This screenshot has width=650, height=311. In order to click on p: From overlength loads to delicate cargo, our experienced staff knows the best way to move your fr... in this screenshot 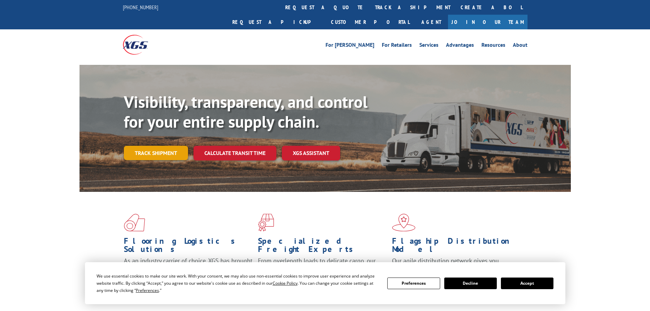, I will do `click(322, 272)`.